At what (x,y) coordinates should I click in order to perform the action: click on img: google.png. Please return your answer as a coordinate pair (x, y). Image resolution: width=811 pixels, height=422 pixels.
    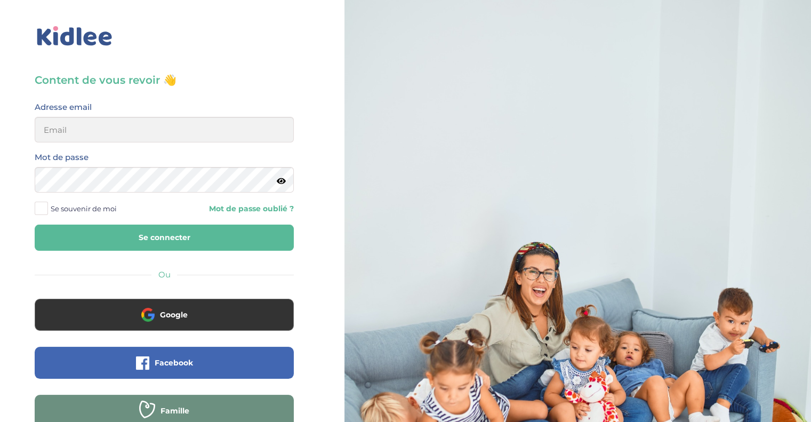
    Looking at the image, I should click on (148, 314).